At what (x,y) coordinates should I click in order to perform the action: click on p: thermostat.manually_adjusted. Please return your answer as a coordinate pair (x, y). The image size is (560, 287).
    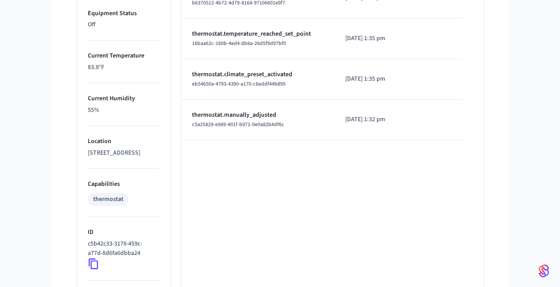
    Looking at the image, I should click on (258, 115).